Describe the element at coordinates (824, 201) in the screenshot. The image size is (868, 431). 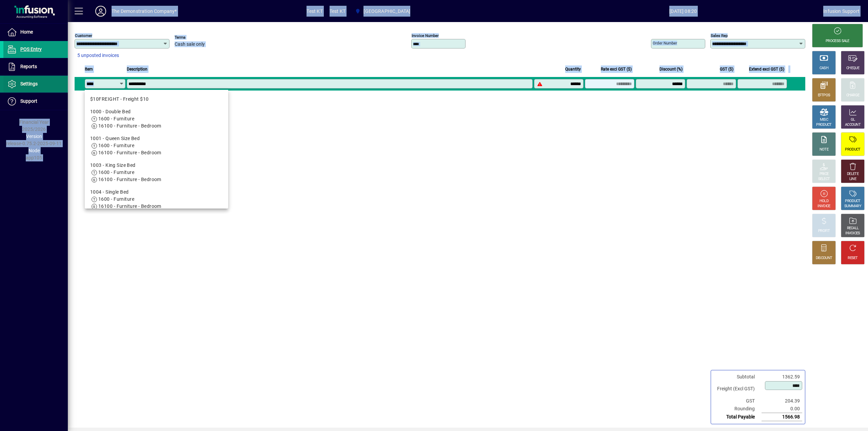
I see `div: HOLD` at that location.